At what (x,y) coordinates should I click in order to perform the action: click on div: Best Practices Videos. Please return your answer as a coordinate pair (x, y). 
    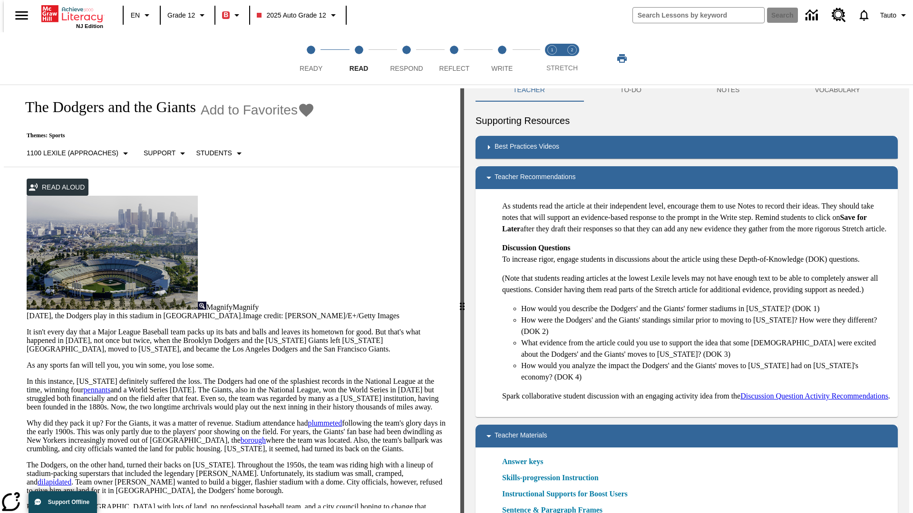
    Looking at the image, I should click on (686, 147).